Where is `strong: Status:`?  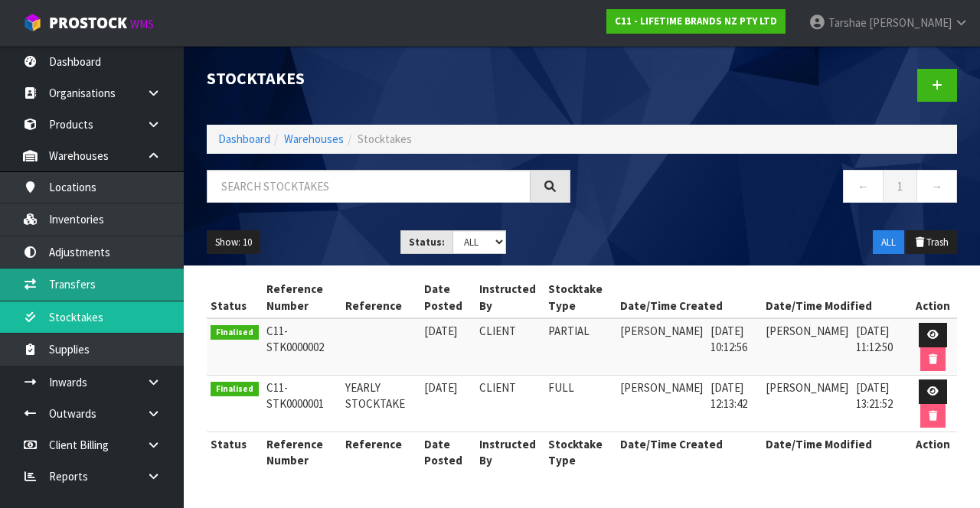 strong: Status: is located at coordinates (426, 242).